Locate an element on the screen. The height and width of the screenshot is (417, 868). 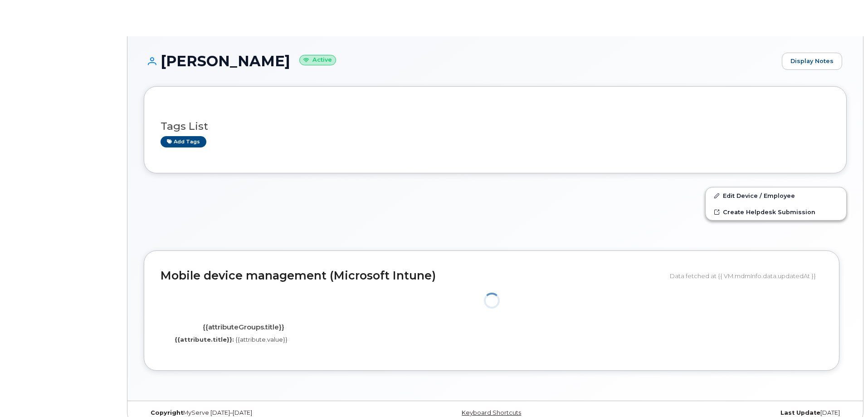
h2: Mobile device management (Microsoft Intune) is located at coordinates (412, 276).